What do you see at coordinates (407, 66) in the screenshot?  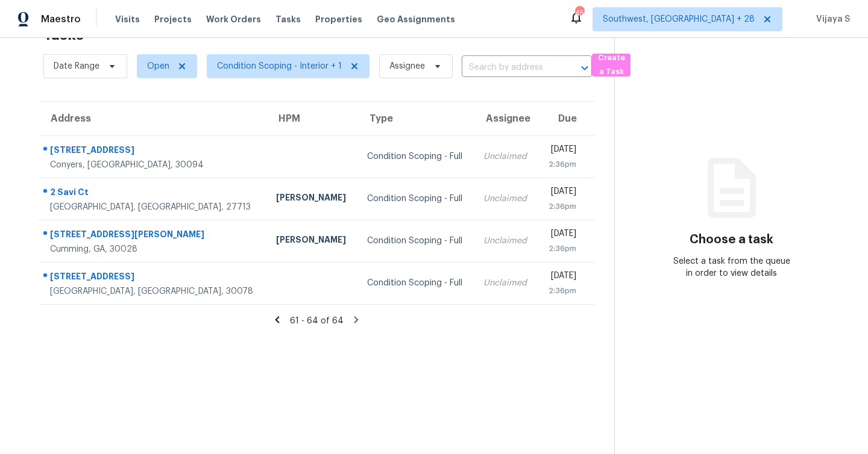 I see `span: Assignee` at bounding box center [407, 66].